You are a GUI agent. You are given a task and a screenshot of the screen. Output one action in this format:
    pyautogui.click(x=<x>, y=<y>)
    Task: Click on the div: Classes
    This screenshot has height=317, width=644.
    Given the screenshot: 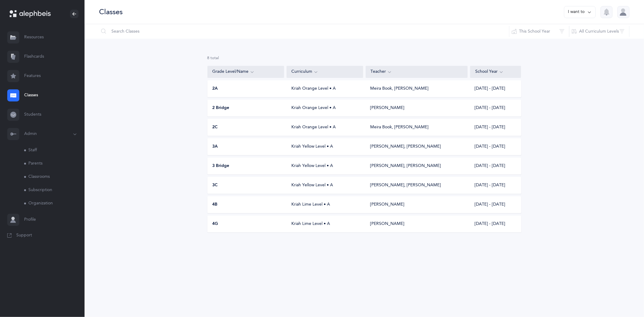 What is the action you would take?
    pyautogui.click(x=111, y=12)
    